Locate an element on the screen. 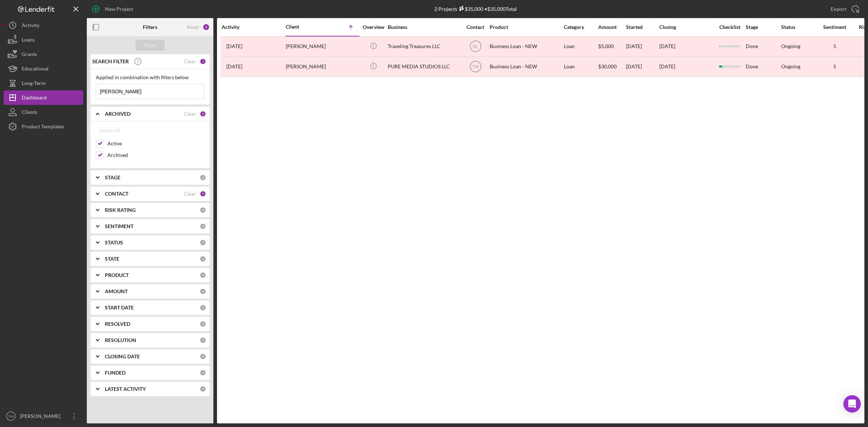 This screenshot has width=868, height=427. div: Business is located at coordinates (424, 27).